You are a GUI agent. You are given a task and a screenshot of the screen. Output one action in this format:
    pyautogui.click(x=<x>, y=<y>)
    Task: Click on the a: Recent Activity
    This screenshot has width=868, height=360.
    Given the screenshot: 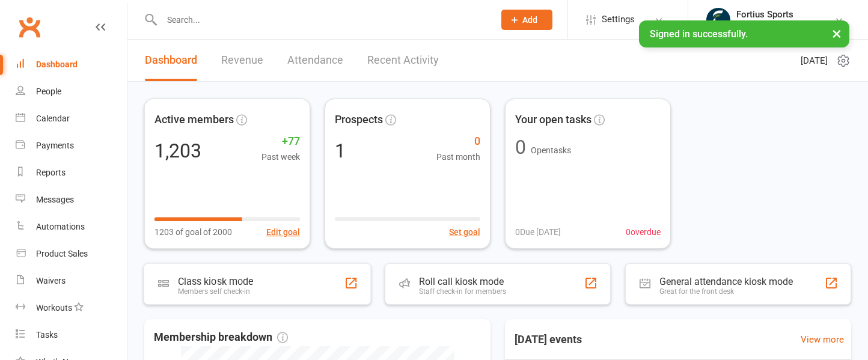 What is the action you would take?
    pyautogui.click(x=403, y=60)
    